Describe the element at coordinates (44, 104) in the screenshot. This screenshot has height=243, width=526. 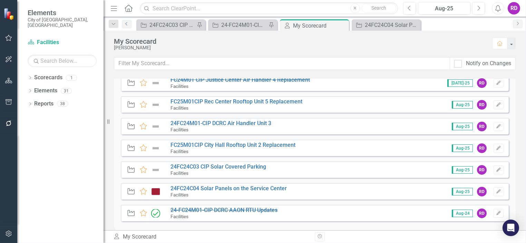
I see `a: Reports` at that location.